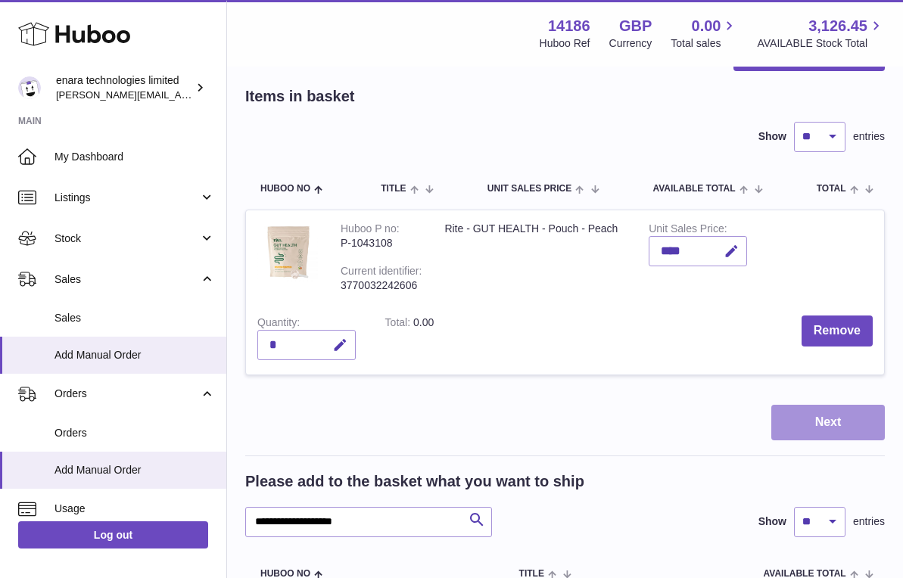  What do you see at coordinates (635, 26) in the screenshot?
I see `strong: GBP` at bounding box center [635, 26].